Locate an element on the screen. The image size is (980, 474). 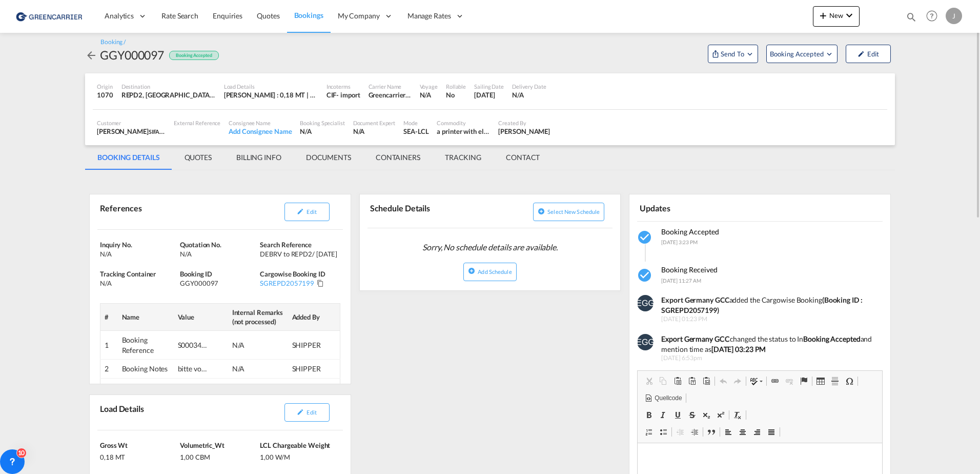
span: Manage Rates is located at coordinates (429, 16).